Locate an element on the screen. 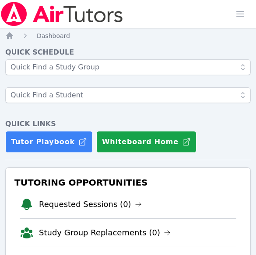 Image resolution: width=256 pixels, height=255 pixels. h4: Quick Schedule is located at coordinates (128, 52).